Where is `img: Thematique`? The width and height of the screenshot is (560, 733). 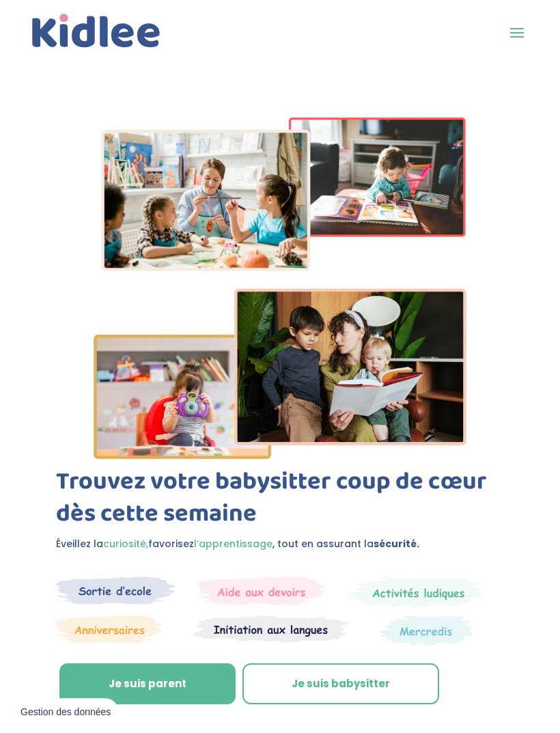
img: Thematique is located at coordinates (426, 630).